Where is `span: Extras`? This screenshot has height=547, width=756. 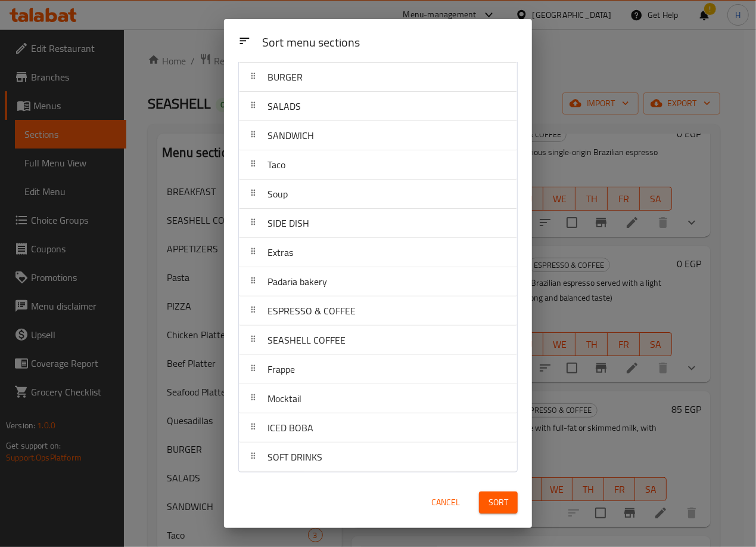
span: Extras is located at coordinates (280, 252).